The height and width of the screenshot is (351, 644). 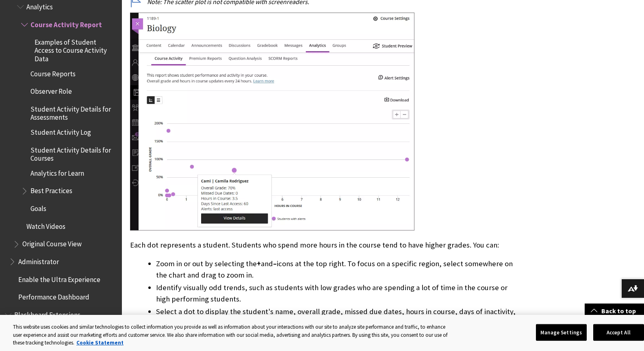 What do you see at coordinates (39, 261) in the screenshot?
I see `span: Administrator` at bounding box center [39, 261].